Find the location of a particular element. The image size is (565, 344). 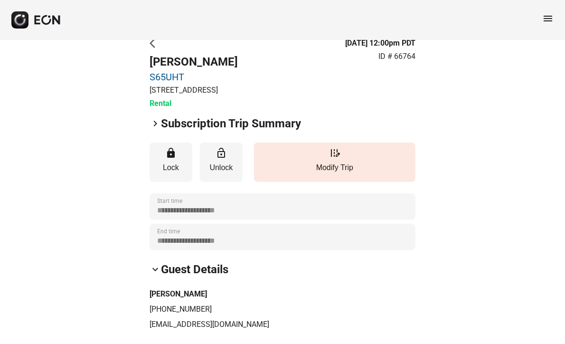

span: lock is located at coordinates (171, 153).